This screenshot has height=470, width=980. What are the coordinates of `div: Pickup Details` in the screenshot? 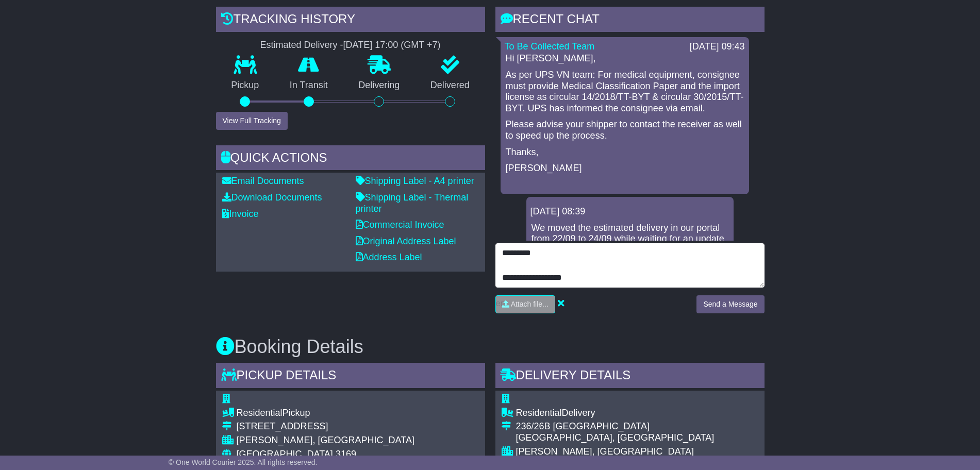 It's located at (351, 377).